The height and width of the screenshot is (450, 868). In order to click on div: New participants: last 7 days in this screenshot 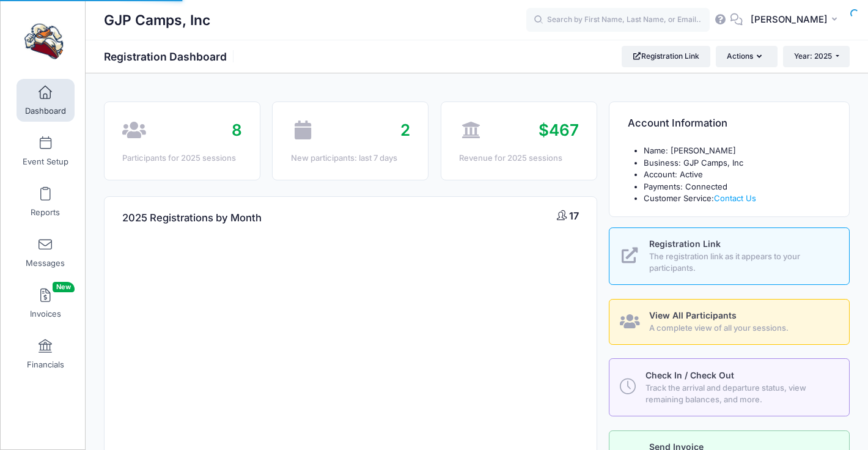, I will do `click(350, 159)`.